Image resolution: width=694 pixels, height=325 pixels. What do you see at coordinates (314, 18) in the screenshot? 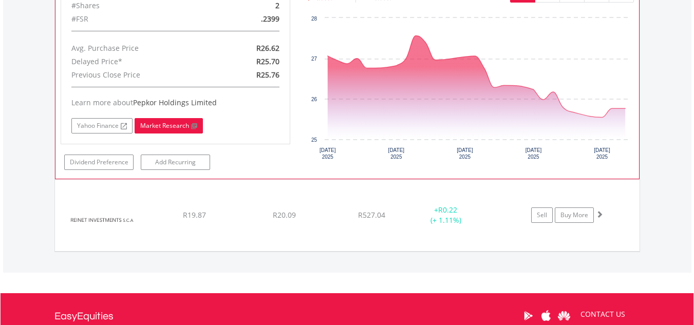
I see `text: 28` at bounding box center [314, 18].